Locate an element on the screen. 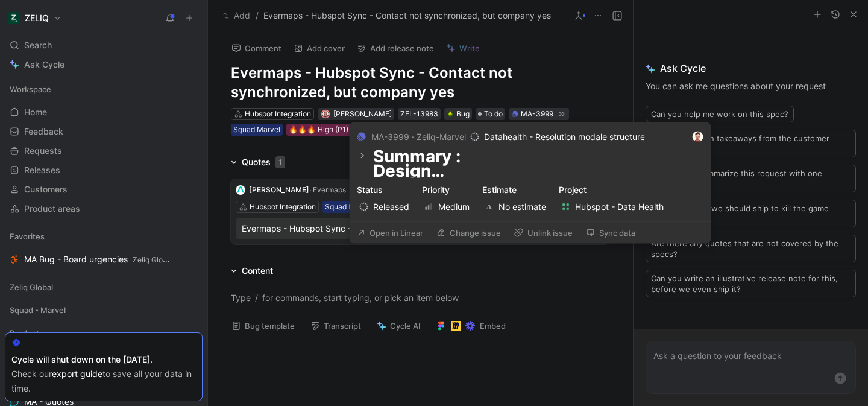 The height and width of the screenshot is (406, 868). span: Released is located at coordinates (384, 207).